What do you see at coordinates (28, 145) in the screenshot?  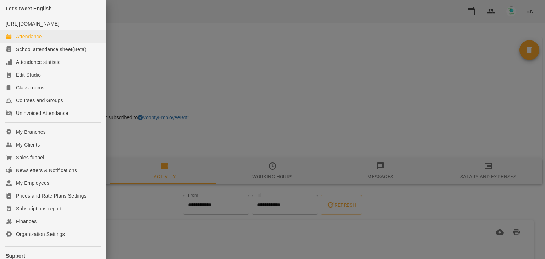 I see `div: My Clients` at bounding box center [28, 145].